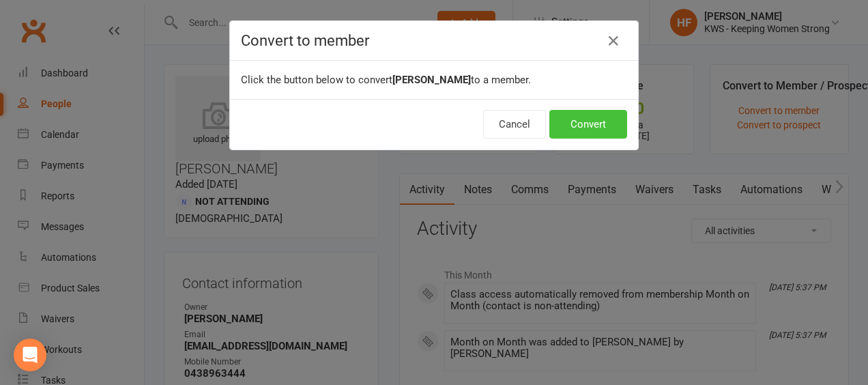 The image size is (868, 385). Describe the element at coordinates (30, 355) in the screenshot. I see `div: Open Intercom Messenger` at that location.